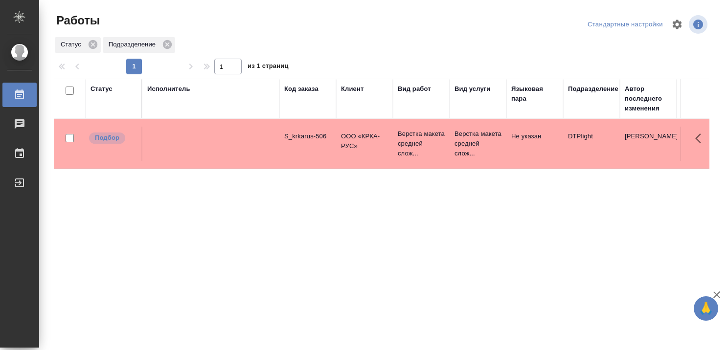 The height and width of the screenshot is (350, 728). I want to click on span: Работы, so click(77, 21).